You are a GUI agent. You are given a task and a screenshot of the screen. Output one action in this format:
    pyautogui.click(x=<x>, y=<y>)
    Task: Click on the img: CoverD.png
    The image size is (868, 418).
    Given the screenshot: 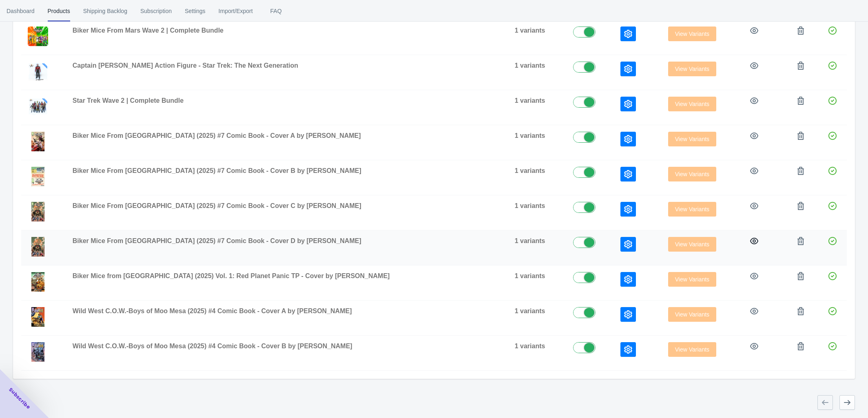 What is the action you would take?
    pyautogui.click(x=38, y=247)
    